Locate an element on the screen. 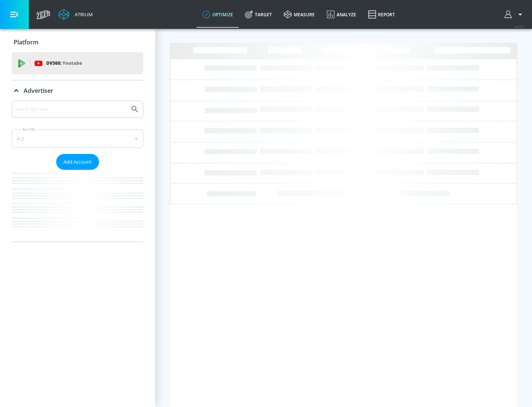 Image resolution: width=532 pixels, height=407 pixels. button: Add Account is located at coordinates (78, 162).